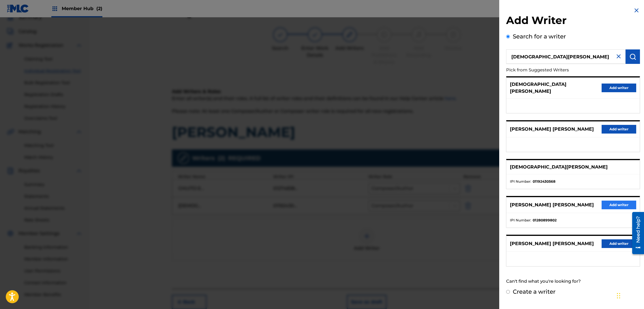 This screenshot has width=644, height=309. Describe the element at coordinates (544, 182) in the screenshot. I see `strong: 01192430568` at that location.